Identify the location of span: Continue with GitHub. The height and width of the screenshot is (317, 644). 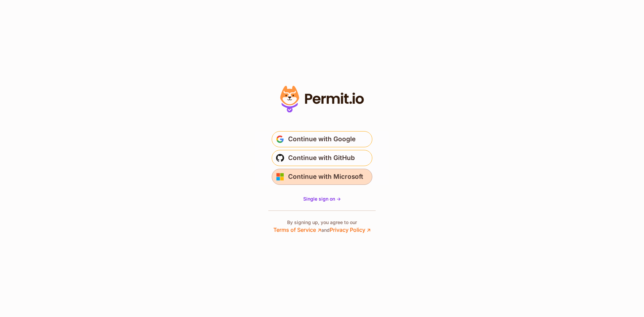
(321, 158).